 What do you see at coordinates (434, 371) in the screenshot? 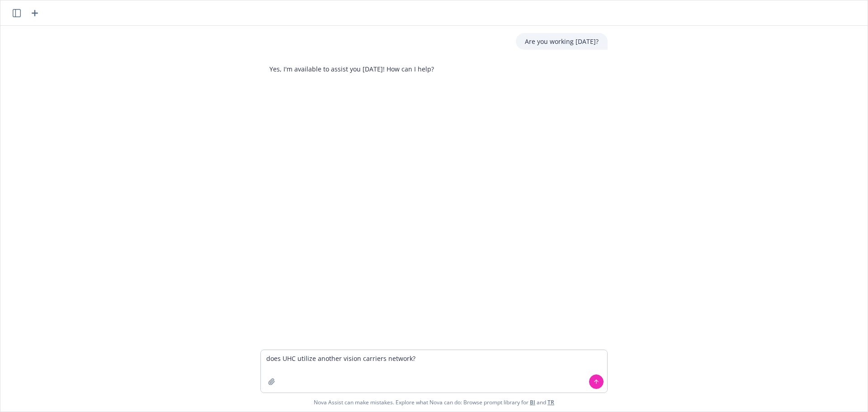
I see `textarea: does UHC utilize another vision carriers network?` at bounding box center [434, 371].